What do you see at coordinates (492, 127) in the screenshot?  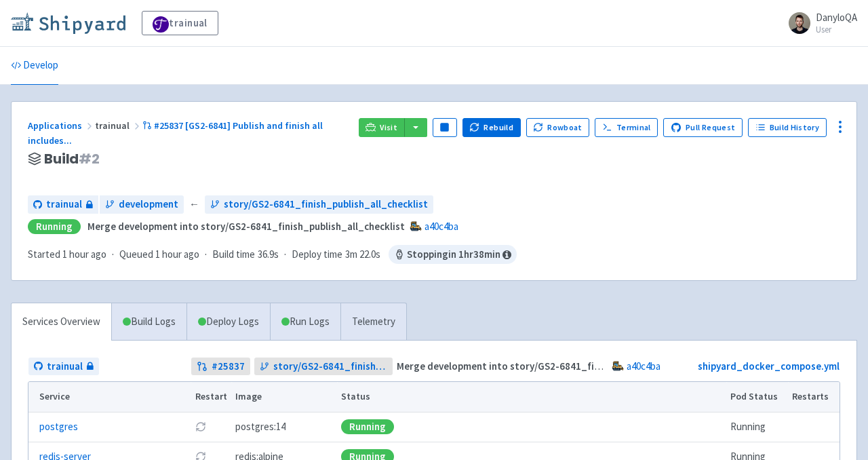 I see `button: Rebuild` at bounding box center [492, 127].